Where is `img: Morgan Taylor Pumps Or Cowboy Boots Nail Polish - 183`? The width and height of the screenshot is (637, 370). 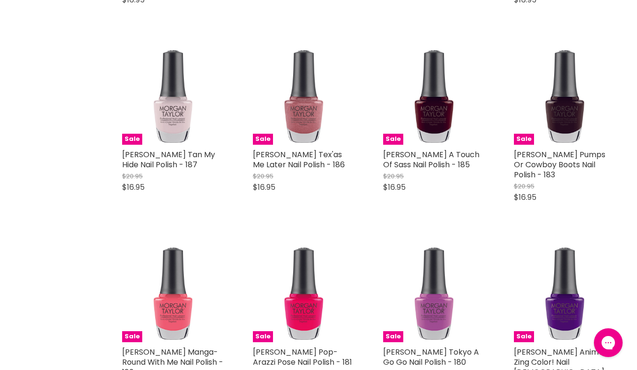 img: Morgan Taylor Pumps Or Cowboy Boots Nail Polish - 183 is located at coordinates (565, 94).